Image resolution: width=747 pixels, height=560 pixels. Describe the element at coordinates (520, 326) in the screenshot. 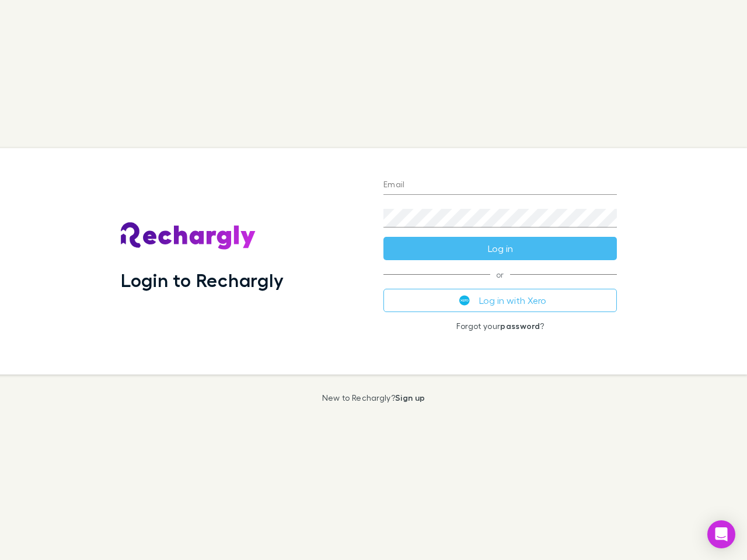

I see `a: password` at that location.